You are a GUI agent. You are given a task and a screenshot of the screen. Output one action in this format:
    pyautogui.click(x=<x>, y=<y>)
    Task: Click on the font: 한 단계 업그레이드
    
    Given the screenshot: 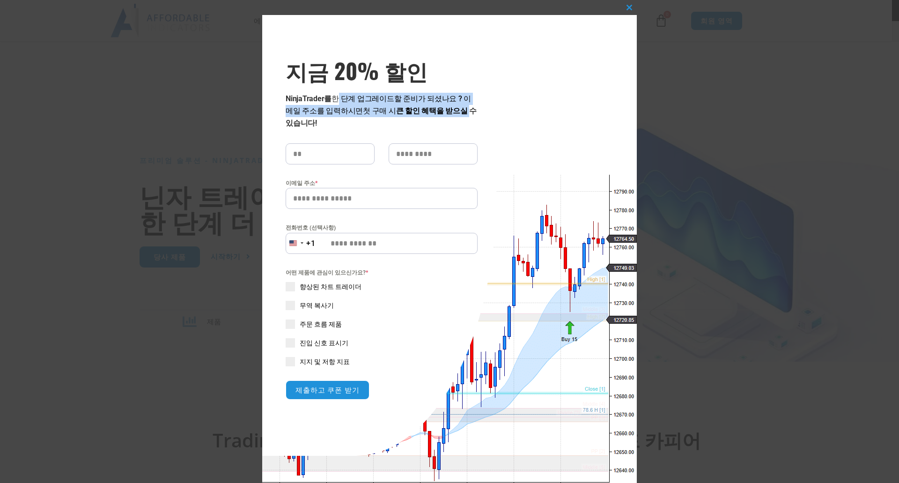 What is the action you would take?
    pyautogui.click(x=363, y=98)
    